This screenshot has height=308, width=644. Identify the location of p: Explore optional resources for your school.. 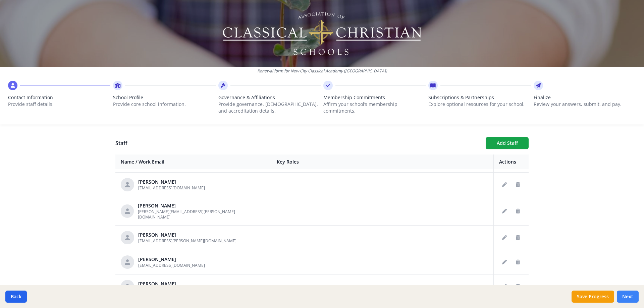
(480, 104).